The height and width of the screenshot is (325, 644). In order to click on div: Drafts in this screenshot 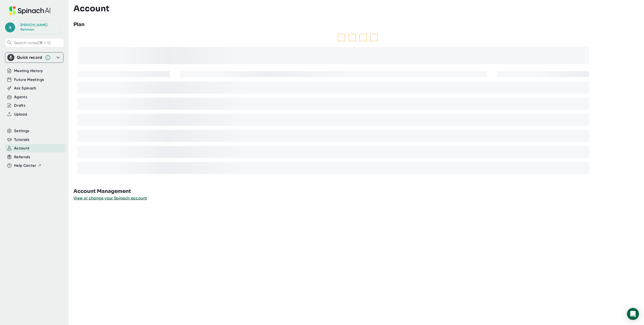, I will do `click(20, 106)`.